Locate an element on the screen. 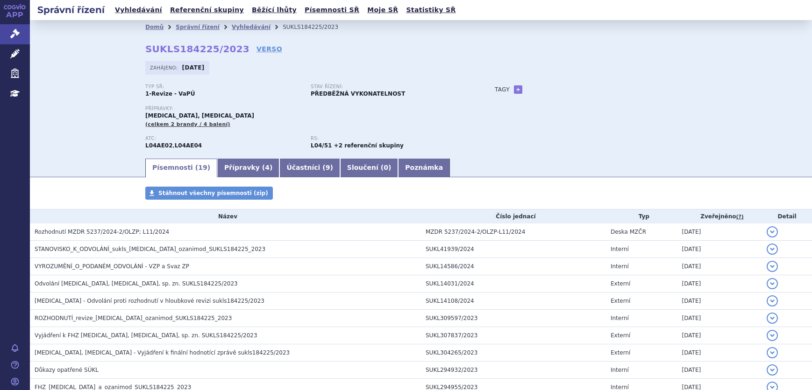 The height and width of the screenshot is (390, 812). span: Důkazy opatřené SÚKL is located at coordinates (66, 370).